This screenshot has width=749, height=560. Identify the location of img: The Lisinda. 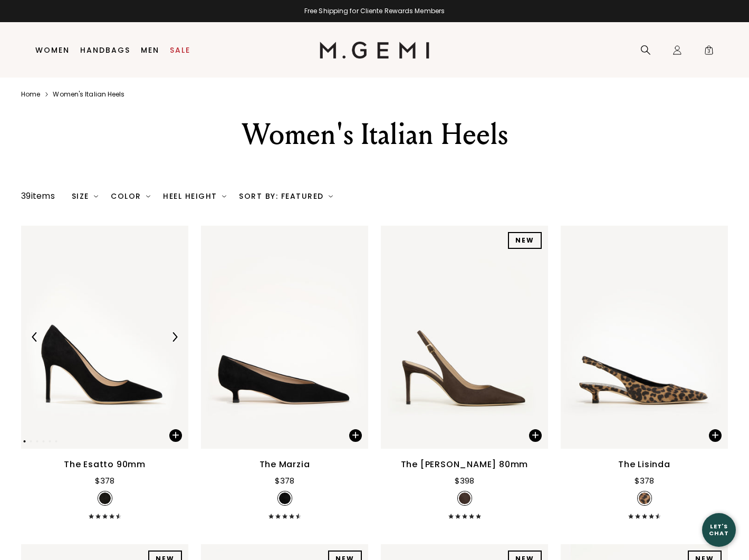
(644, 337).